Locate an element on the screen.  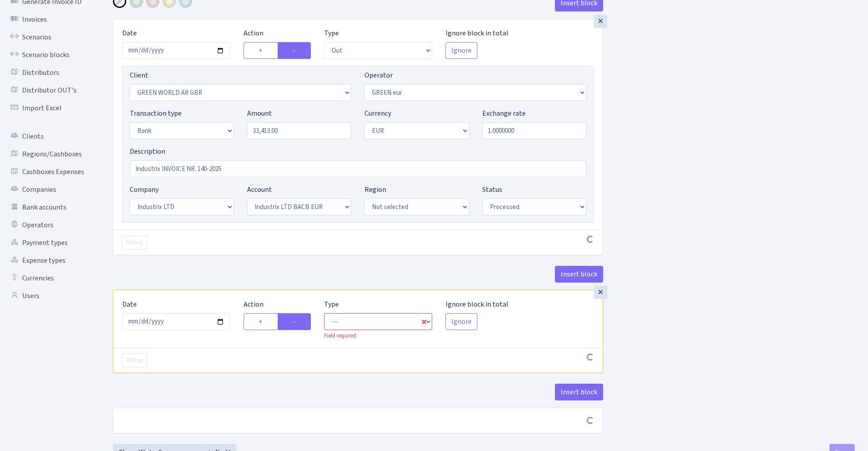
a: Scenarios is located at coordinates (49, 38).